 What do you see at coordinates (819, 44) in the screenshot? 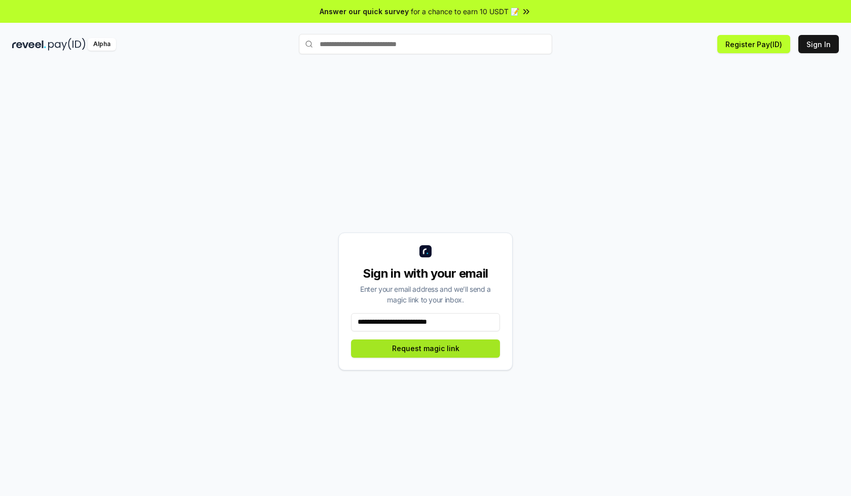
I see `button: Sign In` at bounding box center [819, 44].